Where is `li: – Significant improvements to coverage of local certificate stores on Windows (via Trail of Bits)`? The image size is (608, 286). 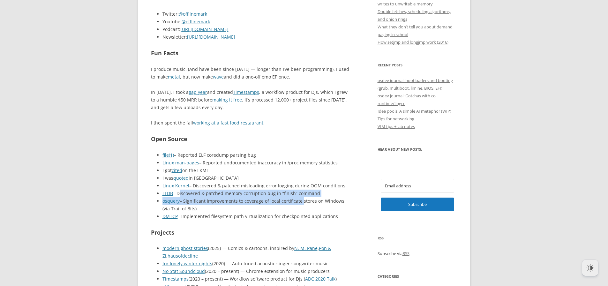
li: – Significant improvements to coverage of local certificate stores on Windows (via Trail of Bits) is located at coordinates (256, 205).